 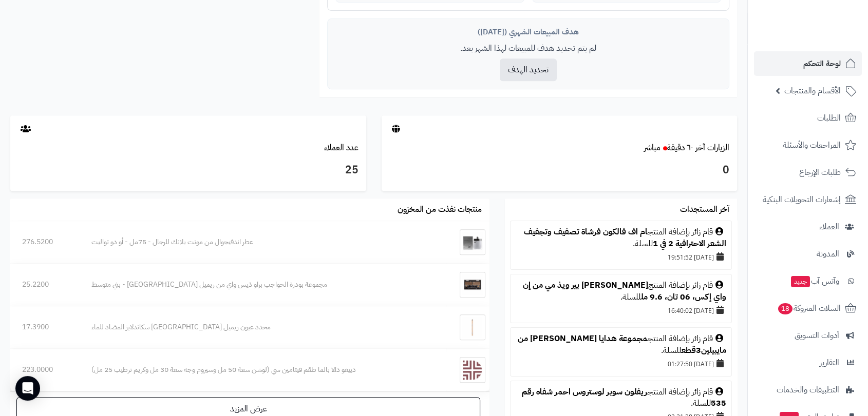 I want to click on img: دييغو دالا بالما طقم فيتامين سي (لوشن سعة 50 مل وسيروم وجه سعة 30 مل وكريم ترطيب 25 مل), so click(x=472, y=370).